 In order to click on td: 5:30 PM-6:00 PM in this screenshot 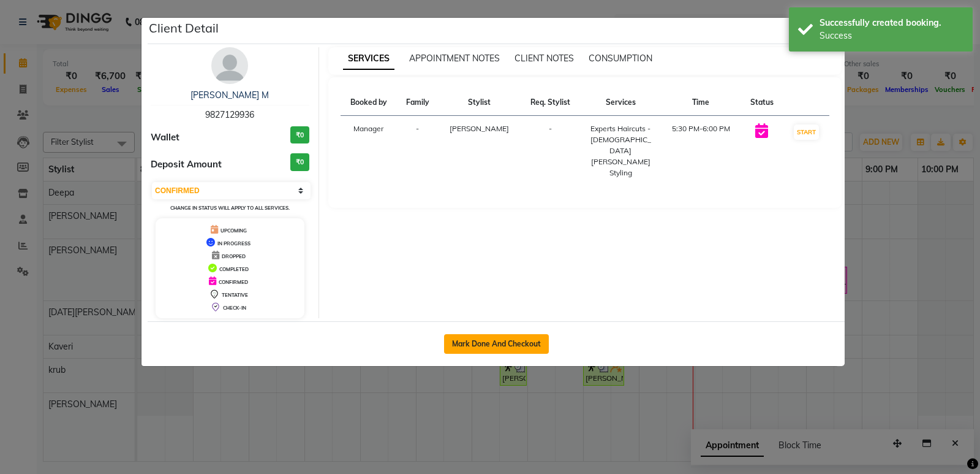, I will do `click(701, 151)`.